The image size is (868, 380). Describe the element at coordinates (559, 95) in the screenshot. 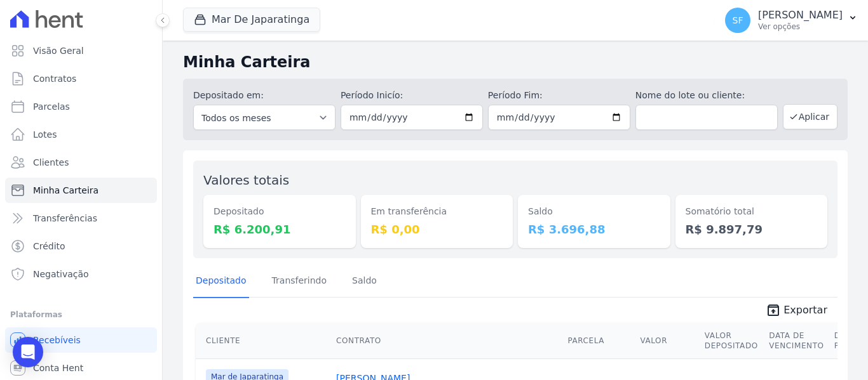

I see `label: Período Fim:` at that location.